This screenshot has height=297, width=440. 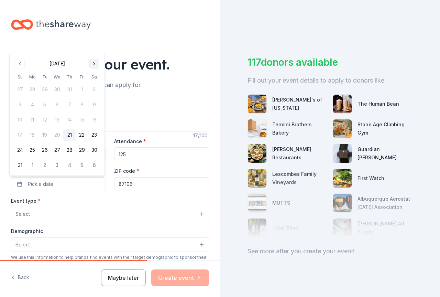 I want to click on button: 2, so click(x=45, y=165).